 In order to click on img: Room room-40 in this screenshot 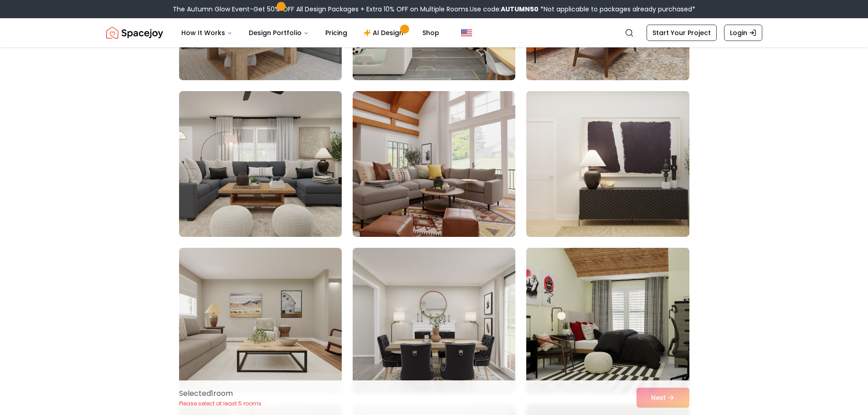, I will do `click(260, 321)`.